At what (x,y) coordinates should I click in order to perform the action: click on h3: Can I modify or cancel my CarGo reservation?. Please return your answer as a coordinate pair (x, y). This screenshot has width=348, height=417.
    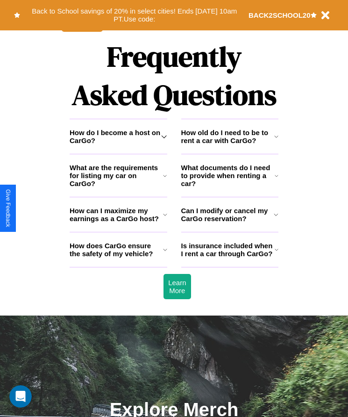
    Looking at the image, I should click on (228, 214).